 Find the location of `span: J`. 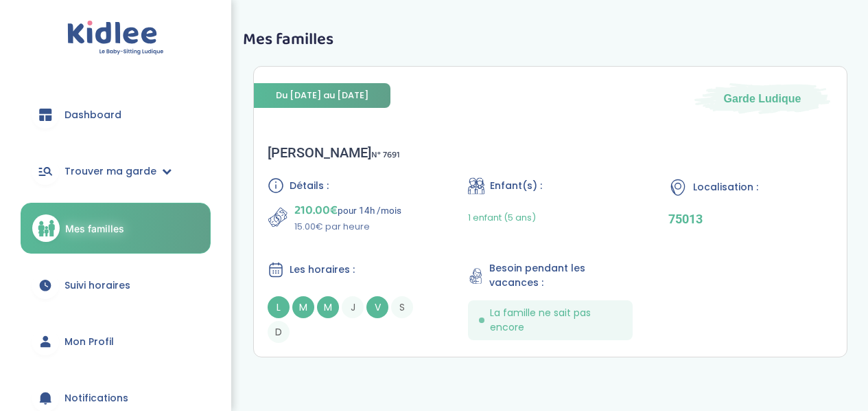

span: J is located at coordinates (353, 307).